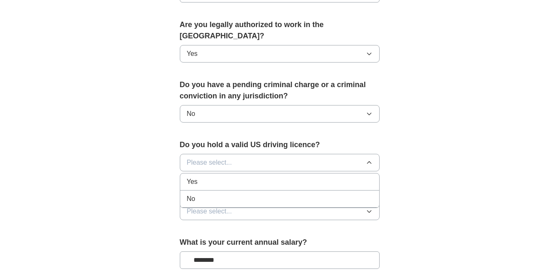 This screenshot has width=559, height=271. What do you see at coordinates (280, 242) in the screenshot?
I see `label: What is your current annual salary?` at bounding box center [280, 242].